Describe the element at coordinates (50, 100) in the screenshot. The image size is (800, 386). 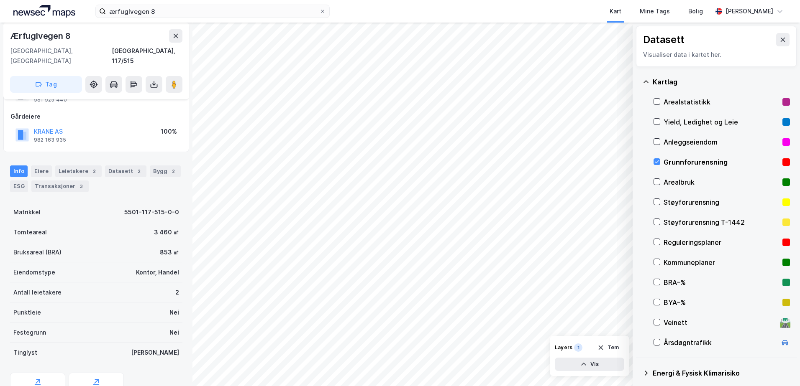
I see `div: 981 925 440` at that location.